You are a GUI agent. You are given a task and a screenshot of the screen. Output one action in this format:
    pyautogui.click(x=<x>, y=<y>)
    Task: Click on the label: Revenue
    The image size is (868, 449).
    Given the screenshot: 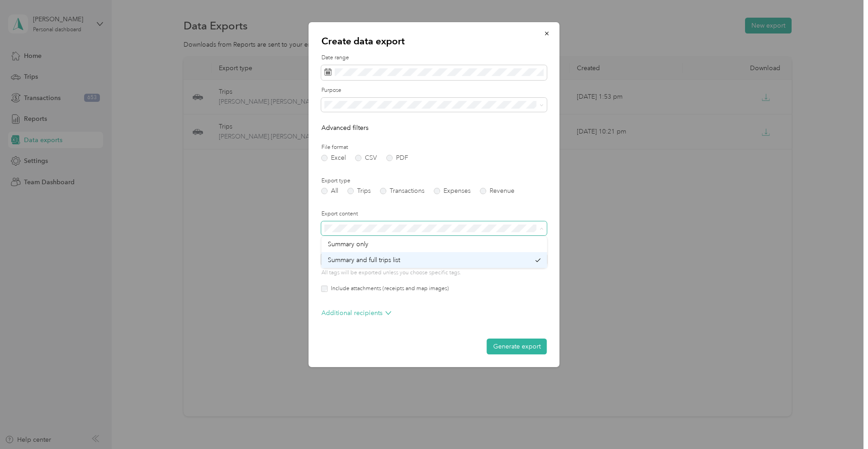 What is the action you would take?
    pyautogui.click(x=497, y=191)
    